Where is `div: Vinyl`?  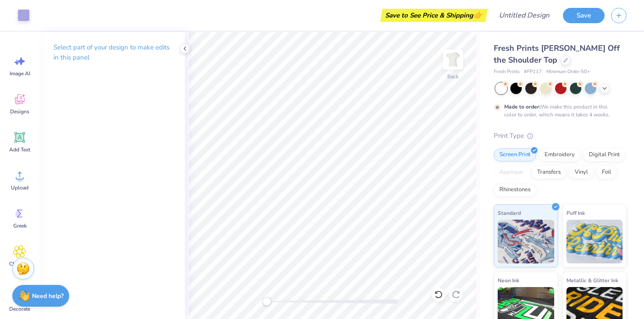 div: Vinyl is located at coordinates (581, 172).